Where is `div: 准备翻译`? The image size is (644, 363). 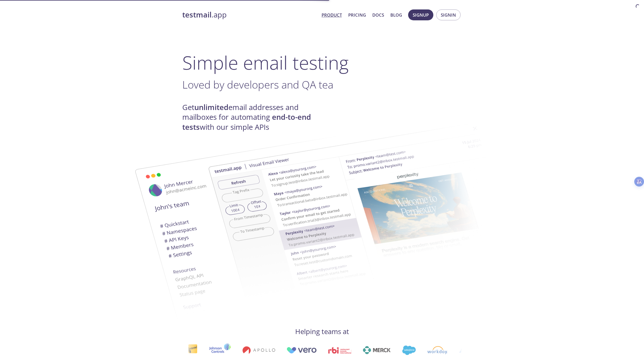 div: 准备翻译 is located at coordinates (639, 181).